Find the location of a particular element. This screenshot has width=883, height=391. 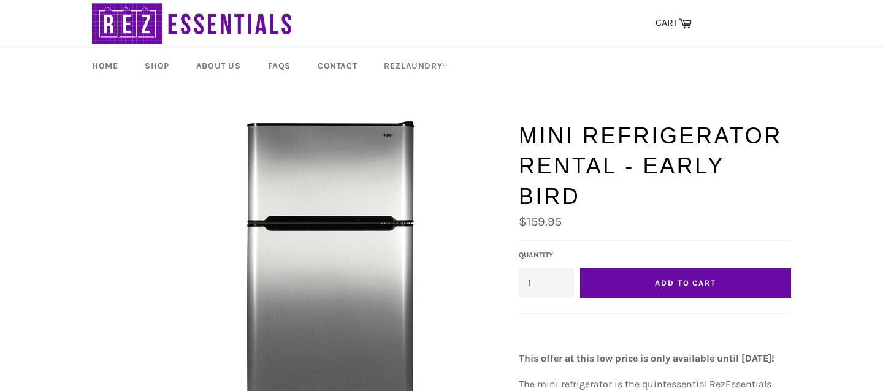

span: Add to Cart is located at coordinates (685, 283).